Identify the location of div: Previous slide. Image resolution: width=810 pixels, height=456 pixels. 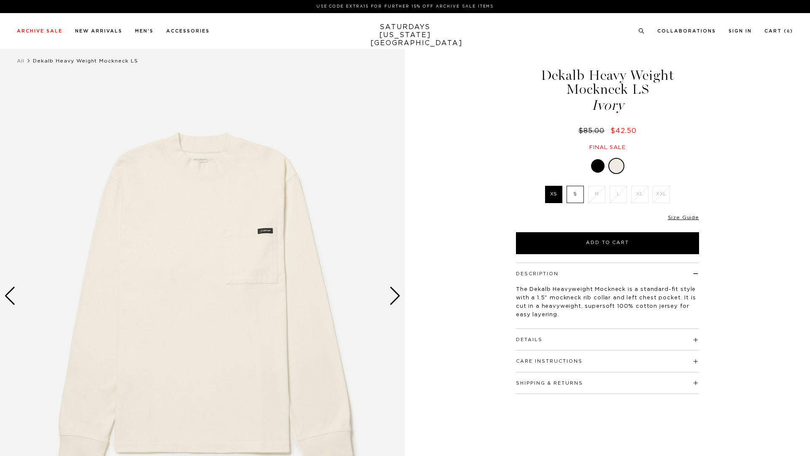
(10, 296).